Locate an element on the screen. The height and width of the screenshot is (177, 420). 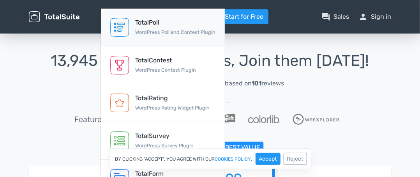
small: WordPress Rating Widget Plugin is located at coordinates (172, 107).